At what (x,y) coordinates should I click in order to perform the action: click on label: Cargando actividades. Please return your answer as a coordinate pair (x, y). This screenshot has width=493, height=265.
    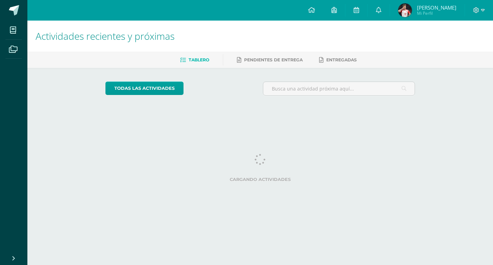
    Looking at the image, I should click on (260, 179).